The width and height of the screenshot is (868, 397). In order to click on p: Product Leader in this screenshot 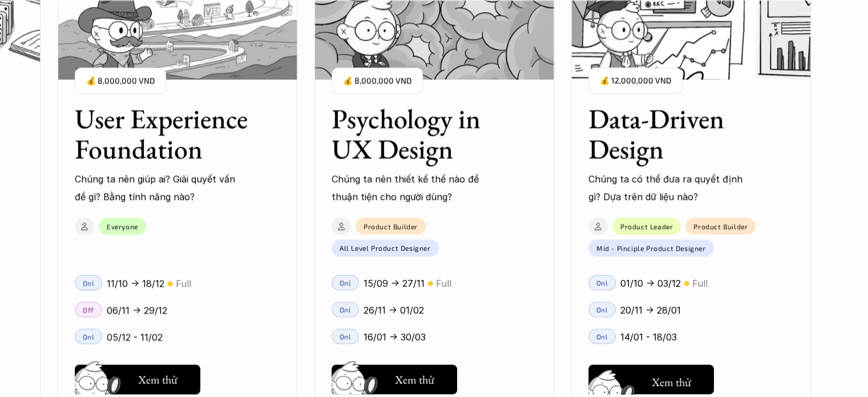, I will do `click(647, 226)`.